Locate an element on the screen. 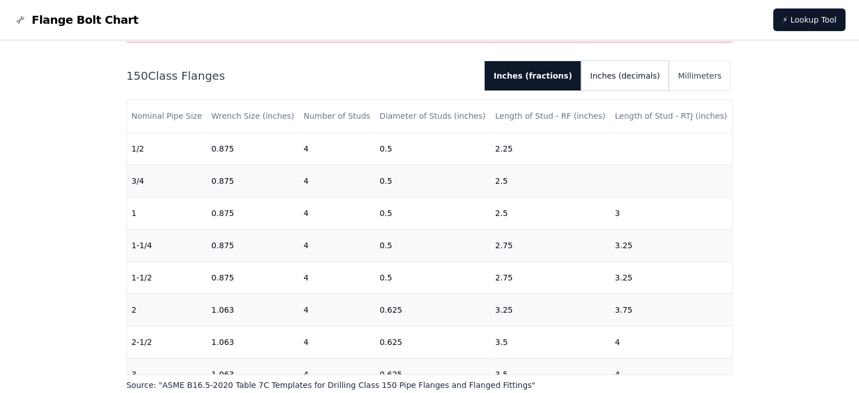 This screenshot has width=859, height=393. td: 1-1/4 is located at coordinates (167, 245).